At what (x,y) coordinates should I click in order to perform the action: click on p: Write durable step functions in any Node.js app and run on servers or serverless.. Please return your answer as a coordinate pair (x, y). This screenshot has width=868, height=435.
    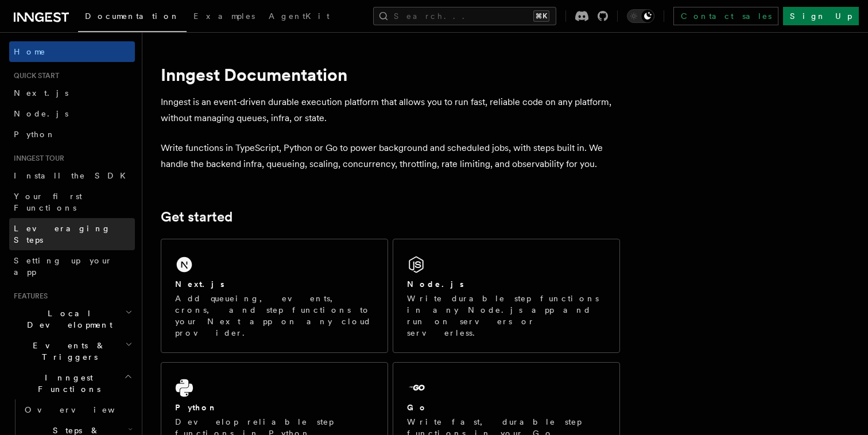
    Looking at the image, I should click on (506, 316).